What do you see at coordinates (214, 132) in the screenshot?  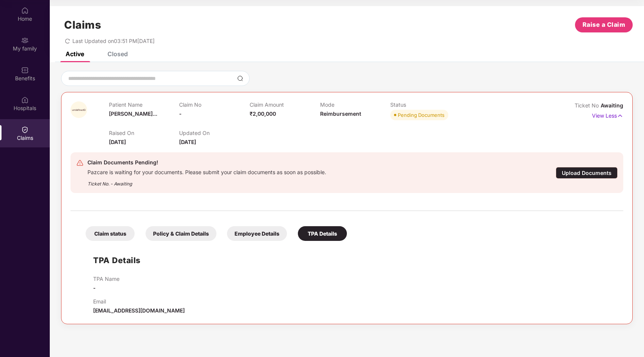 I see `p: Updated On` at bounding box center [214, 132].